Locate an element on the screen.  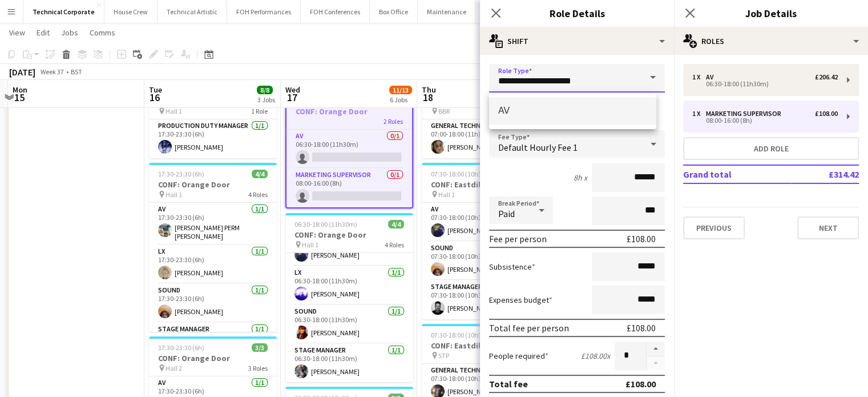
button: Technical Corporate is located at coordinates (64, 12).